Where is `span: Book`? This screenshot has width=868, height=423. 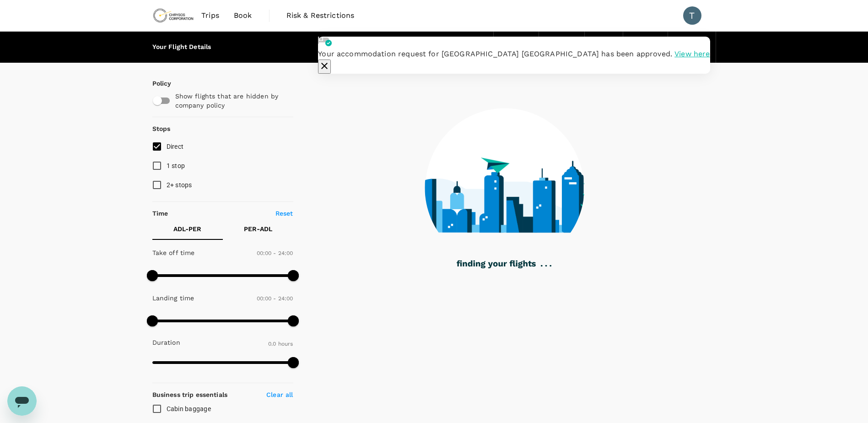 span: Book is located at coordinates (243, 16).